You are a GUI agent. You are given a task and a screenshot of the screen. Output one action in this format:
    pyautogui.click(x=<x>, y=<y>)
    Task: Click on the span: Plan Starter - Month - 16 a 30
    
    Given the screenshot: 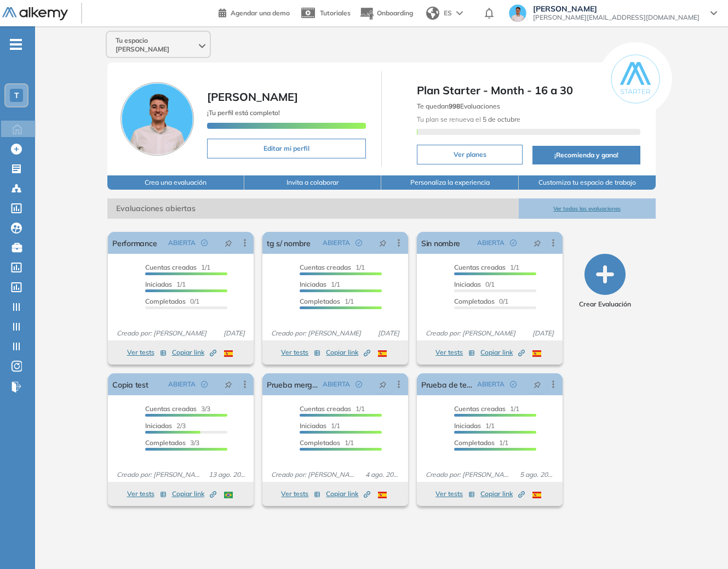 What is the action you would take?
    pyautogui.click(x=528, y=90)
    